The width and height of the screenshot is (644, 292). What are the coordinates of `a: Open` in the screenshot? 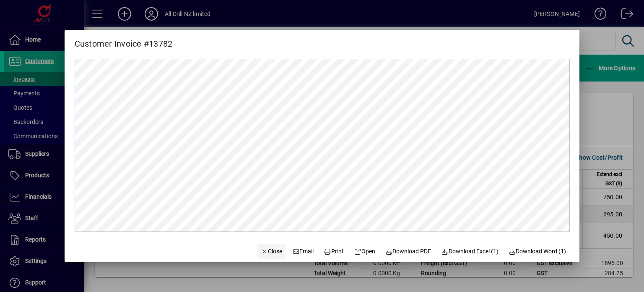 It's located at (365, 251).